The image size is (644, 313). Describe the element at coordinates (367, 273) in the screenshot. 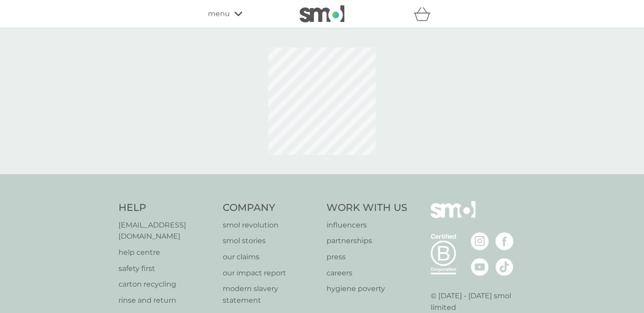

I see `a: careers` at that location.